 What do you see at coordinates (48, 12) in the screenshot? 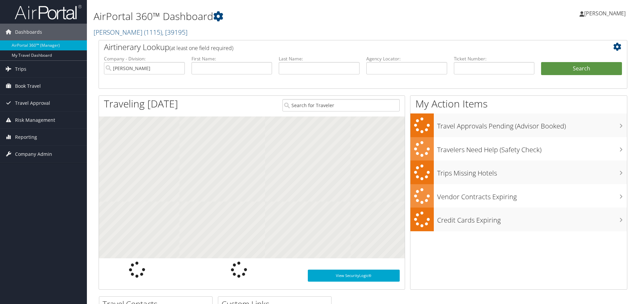
I see `img: airportal-logo.png` at bounding box center [48, 12].